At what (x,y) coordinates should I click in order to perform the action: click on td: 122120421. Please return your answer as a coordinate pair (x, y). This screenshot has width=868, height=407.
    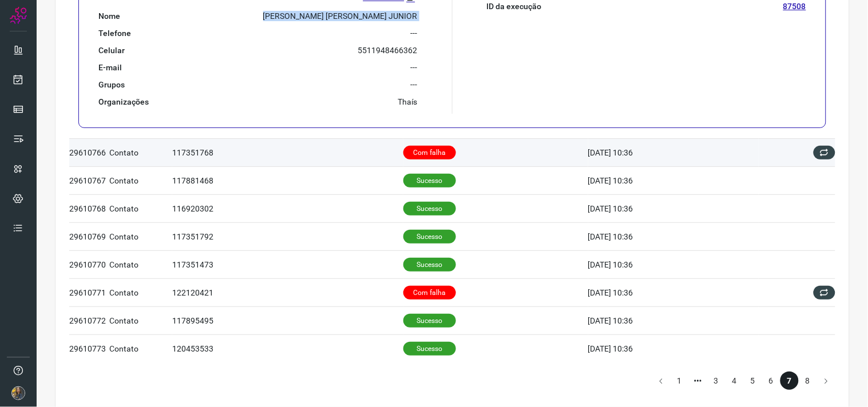
    Looking at the image, I should click on (288, 292).